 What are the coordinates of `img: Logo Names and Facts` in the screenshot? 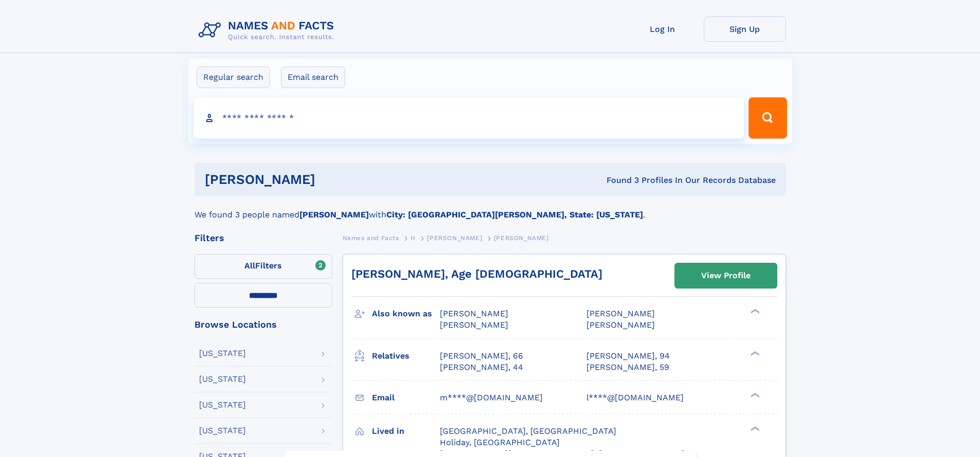 It's located at (269, 31).